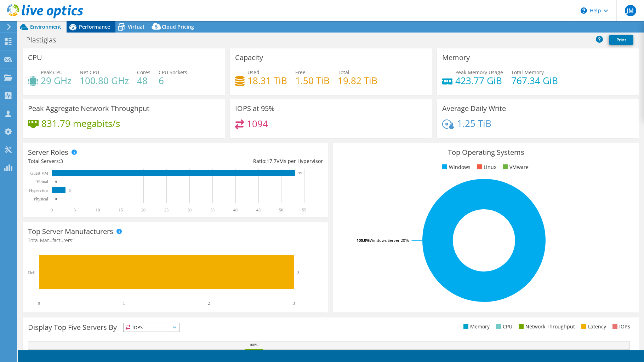 The width and height of the screenshot is (644, 362). What do you see at coordinates (281, 210) in the screenshot?
I see `text: 50` at bounding box center [281, 210].